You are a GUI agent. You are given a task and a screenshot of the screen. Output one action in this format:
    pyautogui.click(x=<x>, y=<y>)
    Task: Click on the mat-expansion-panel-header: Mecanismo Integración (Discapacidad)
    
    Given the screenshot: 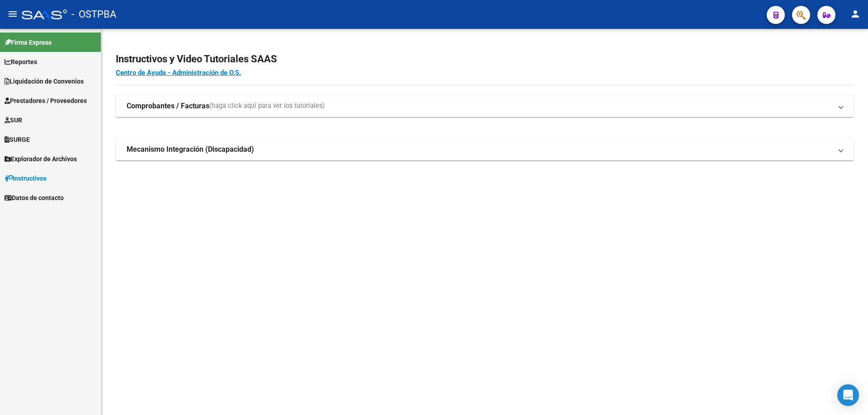 What is the action you would take?
    pyautogui.click(x=485, y=149)
    